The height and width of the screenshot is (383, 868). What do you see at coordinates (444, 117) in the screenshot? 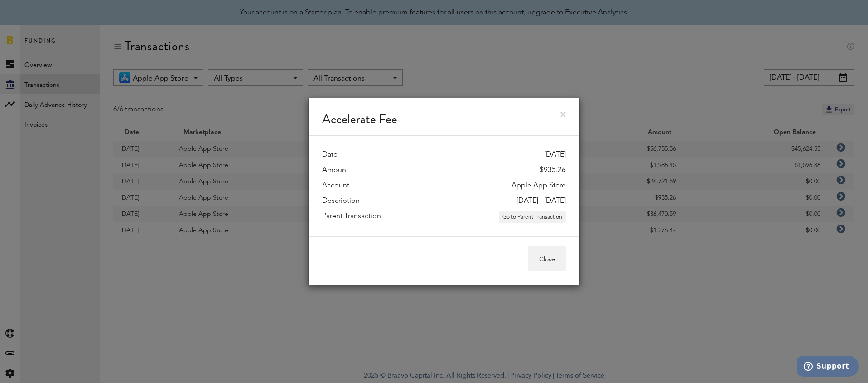
I see `div: Accelerate Fee` at bounding box center [444, 117].